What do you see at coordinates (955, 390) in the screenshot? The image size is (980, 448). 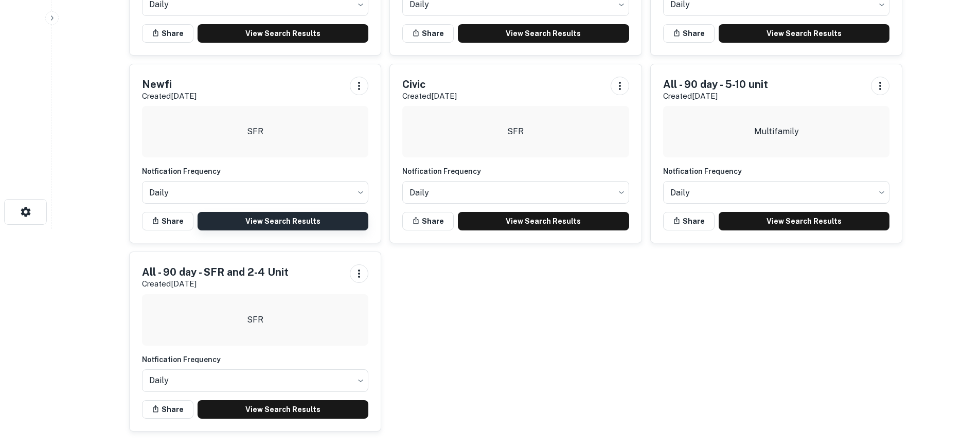 I see `div: Chat Widget` at bounding box center [955, 390].